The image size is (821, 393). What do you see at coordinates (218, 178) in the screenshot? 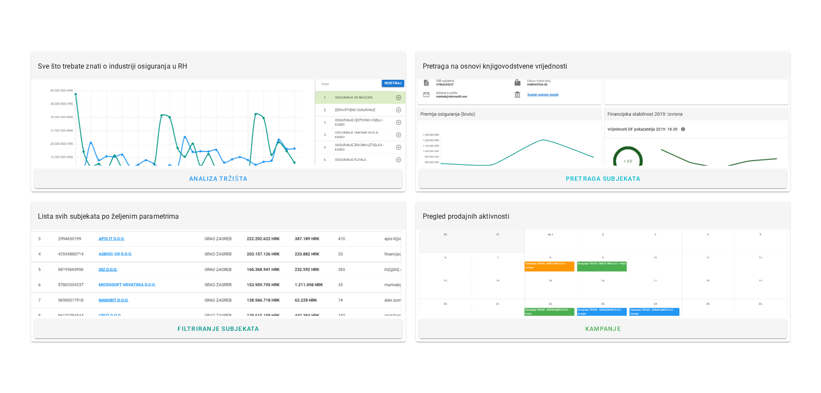
I see `a: Analiza tržišta` at bounding box center [218, 178].